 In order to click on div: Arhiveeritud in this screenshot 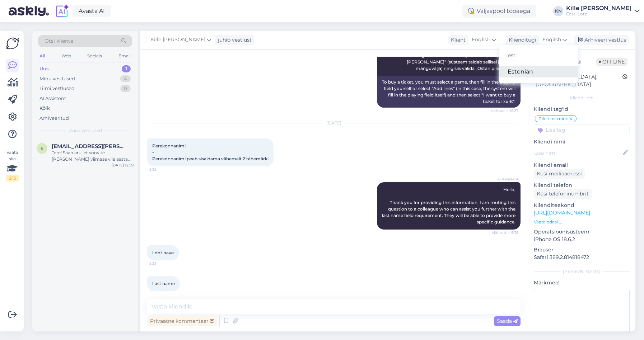, I will do `click(54, 119)`.